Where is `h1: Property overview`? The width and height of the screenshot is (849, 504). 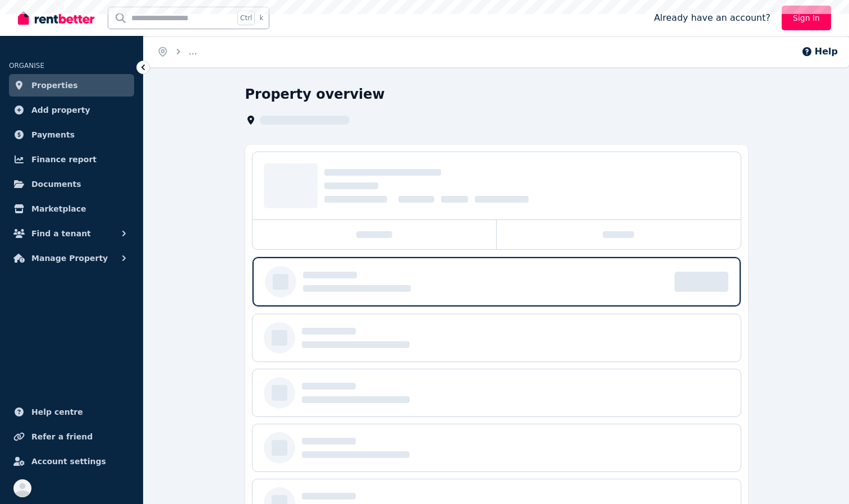
h1: Property overview is located at coordinates (315, 94).